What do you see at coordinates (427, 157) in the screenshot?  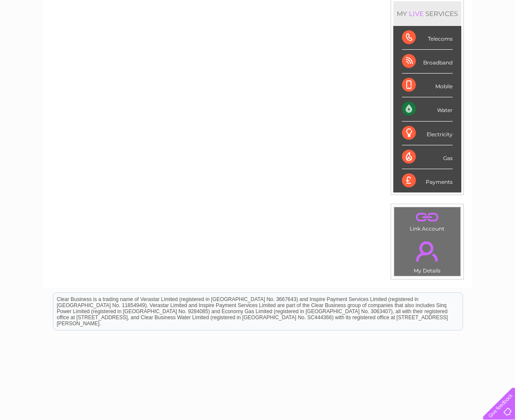 I see `div: Gas` at bounding box center [427, 157].